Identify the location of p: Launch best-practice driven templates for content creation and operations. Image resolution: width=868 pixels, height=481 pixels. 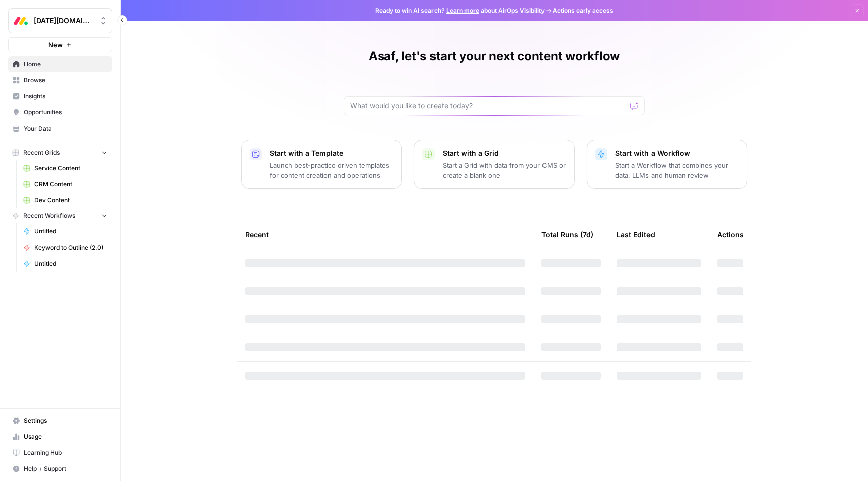
(332, 170).